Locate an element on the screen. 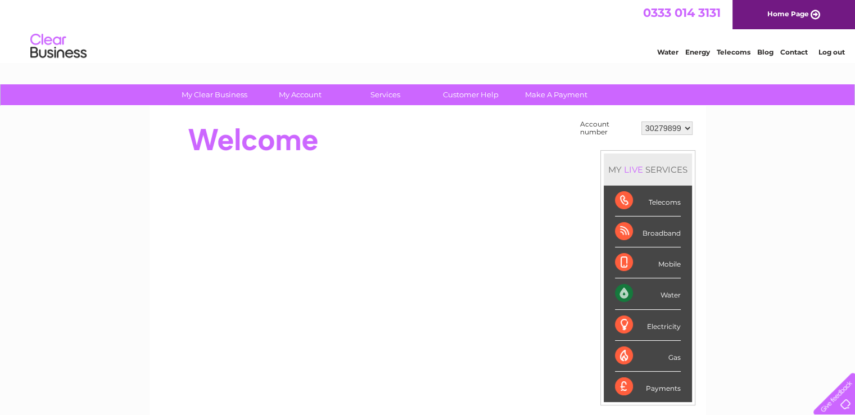  div: Electricity is located at coordinates (648, 325).